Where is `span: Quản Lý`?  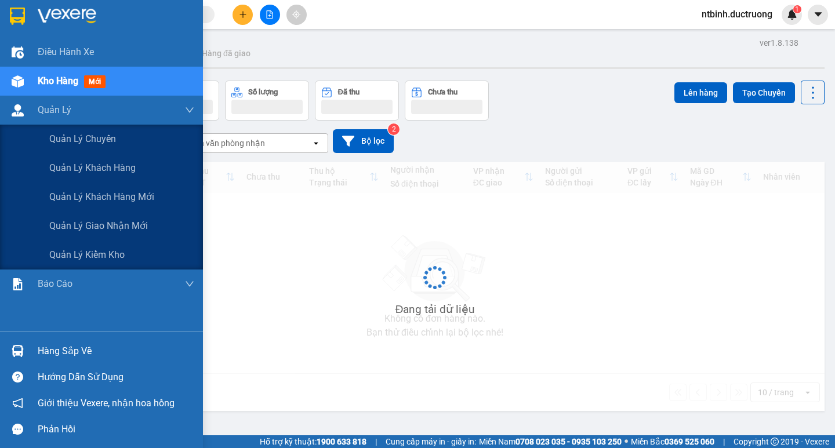
span: Quản Lý is located at coordinates (55, 110).